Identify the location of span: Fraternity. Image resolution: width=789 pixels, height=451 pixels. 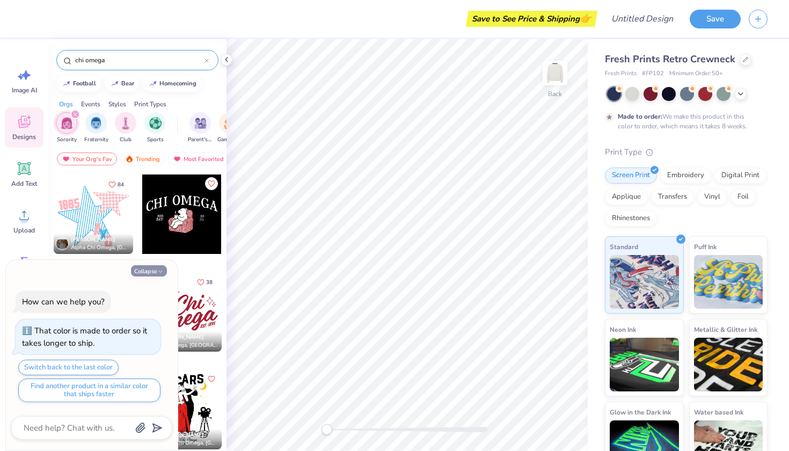
(96, 139).